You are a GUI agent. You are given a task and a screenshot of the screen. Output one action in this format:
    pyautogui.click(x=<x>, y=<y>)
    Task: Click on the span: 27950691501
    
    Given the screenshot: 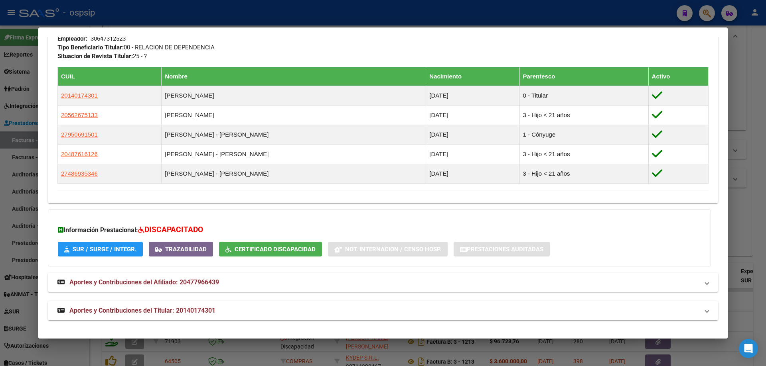 What is the action you would take?
    pyautogui.click(x=79, y=134)
    